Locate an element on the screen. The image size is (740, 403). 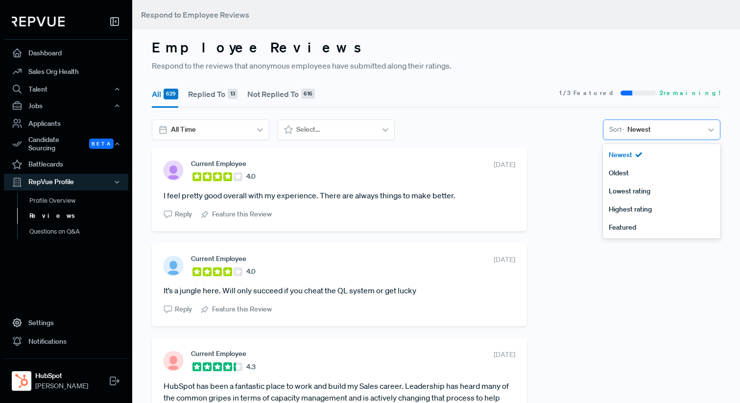
strong: HubSpot is located at coordinates (62, 375).